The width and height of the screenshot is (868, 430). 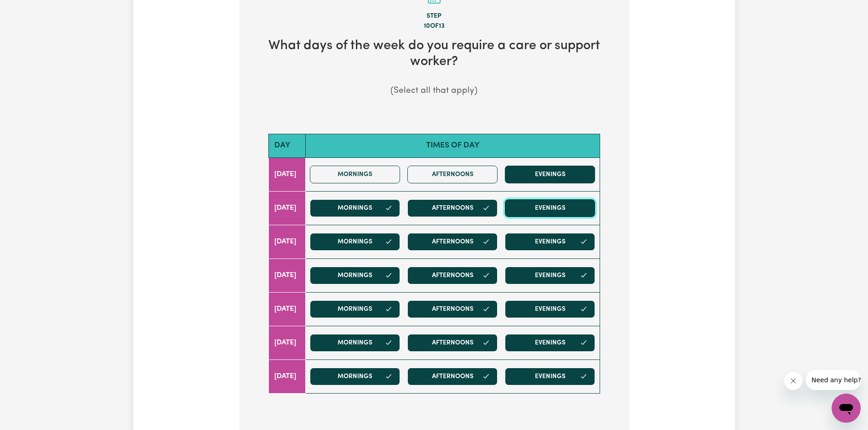 What do you see at coordinates (434, 16) in the screenshot?
I see `div: Step` at bounding box center [434, 16].